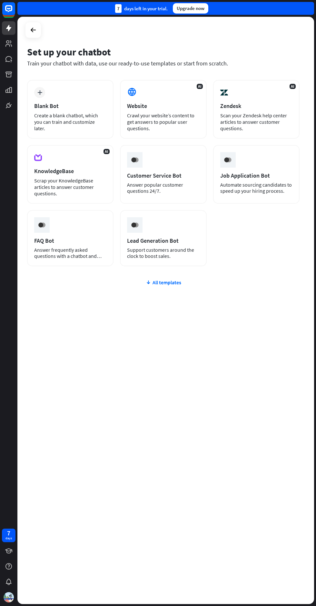  What do you see at coordinates (9, 535) in the screenshot?
I see `a: 7 days` at bounding box center [9, 535].